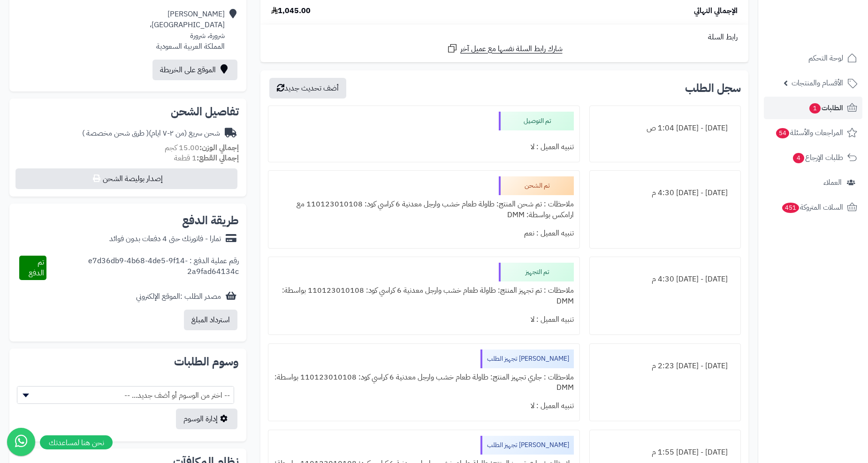 This screenshot has width=868, height=463. Describe the element at coordinates (536, 272) in the screenshot. I see `div: تم التجهيز` at that location.